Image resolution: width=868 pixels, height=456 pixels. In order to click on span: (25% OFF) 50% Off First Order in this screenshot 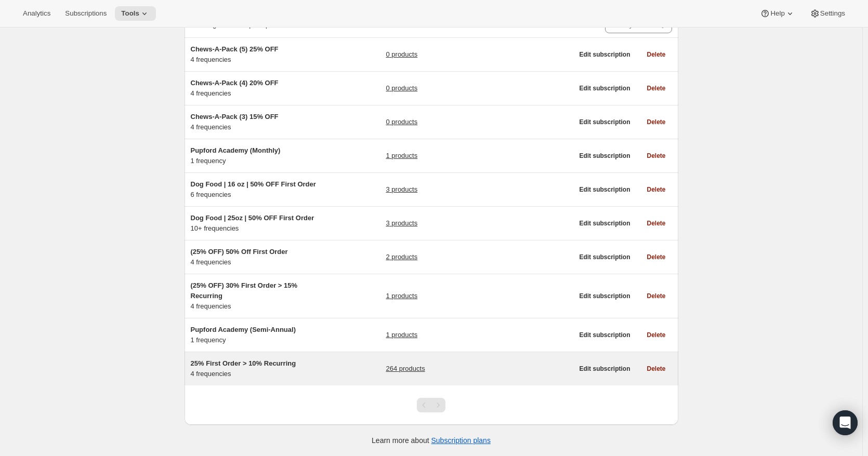, I will do `click(239, 251)`.